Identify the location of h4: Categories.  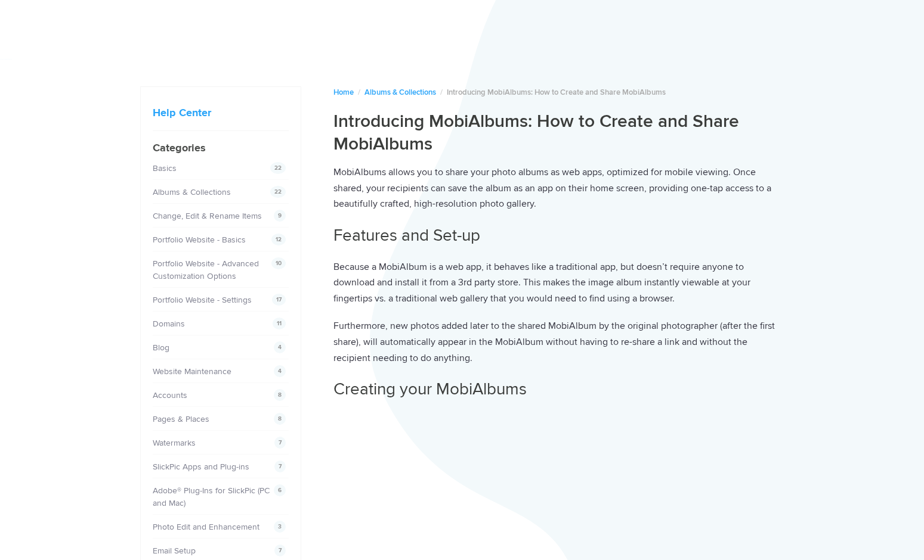
(220, 148).